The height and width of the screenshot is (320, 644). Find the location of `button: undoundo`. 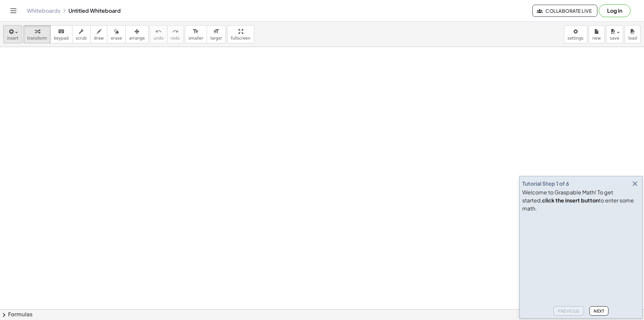

button: undoundo is located at coordinates (159, 34).